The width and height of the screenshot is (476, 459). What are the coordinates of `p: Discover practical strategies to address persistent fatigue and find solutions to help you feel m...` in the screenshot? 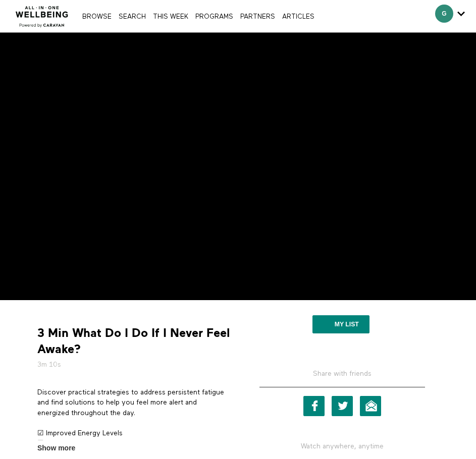 It's located at (134, 402).